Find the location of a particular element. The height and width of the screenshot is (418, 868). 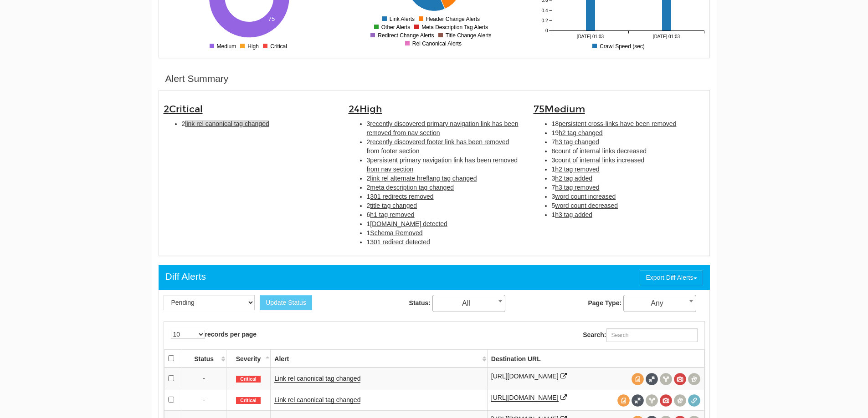

span: All is located at coordinates (469, 303).